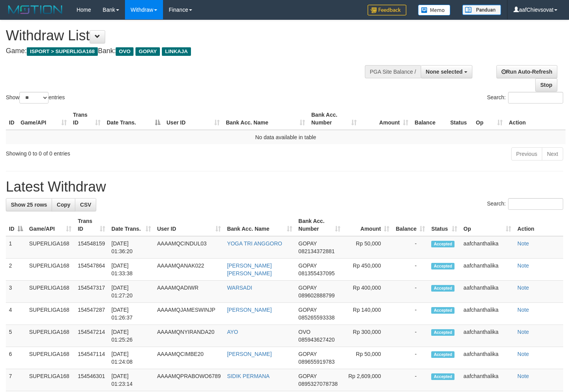 Image resolution: width=569 pixels, height=392 pixels. I want to click on span: None selected, so click(444, 72).